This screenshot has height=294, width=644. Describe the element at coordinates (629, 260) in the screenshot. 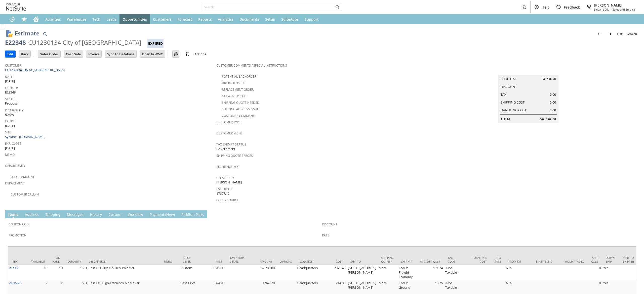

I see `div: Sent To Shipper` at that location.